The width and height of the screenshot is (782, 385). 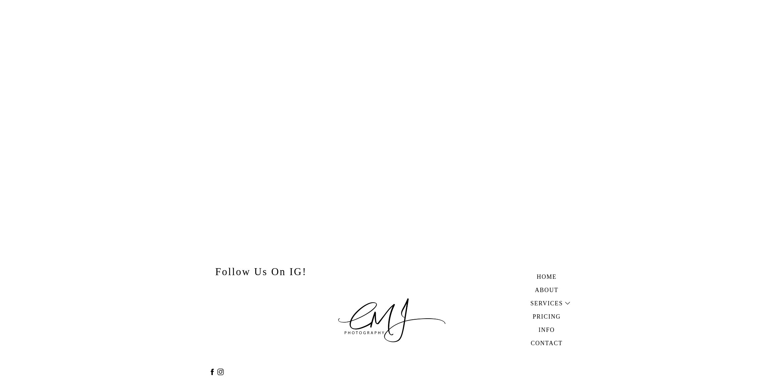 What do you see at coordinates (547, 276) in the screenshot?
I see `a: Home` at bounding box center [547, 276].